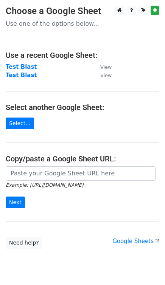 The image size is (165, 285). Describe the element at coordinates (82, 159) in the screenshot. I see `h4: Copy/paste a Google Sheet URL:` at that location.